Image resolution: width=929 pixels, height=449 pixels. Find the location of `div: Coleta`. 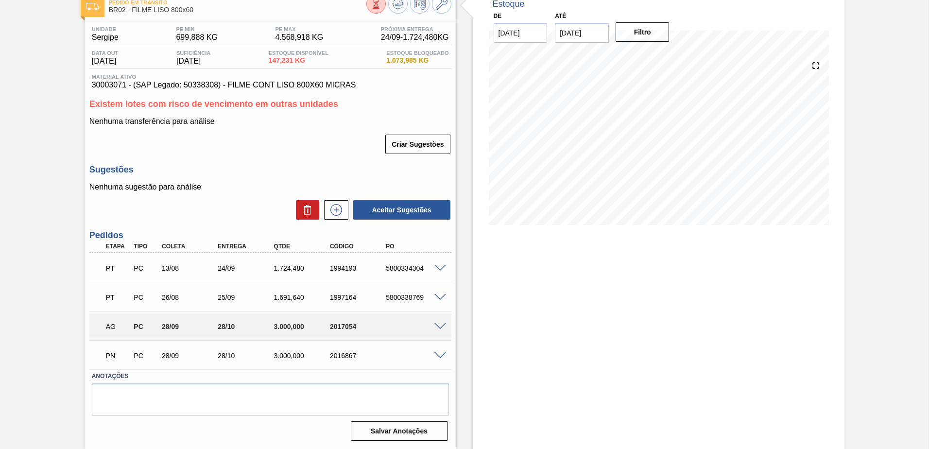

div: Coleta is located at coordinates (190, 246).